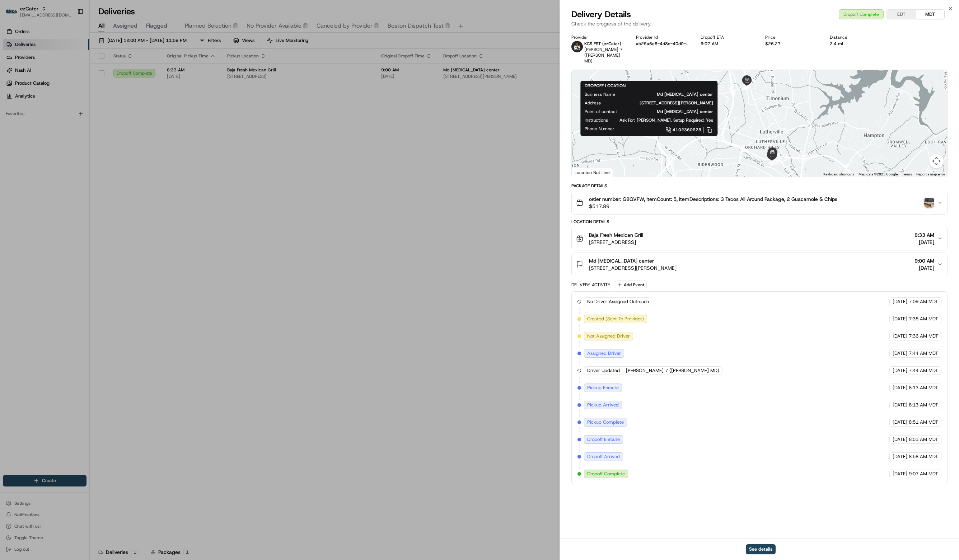 The image size is (959, 560). I want to click on span: Assigned Driver, so click(604, 353).